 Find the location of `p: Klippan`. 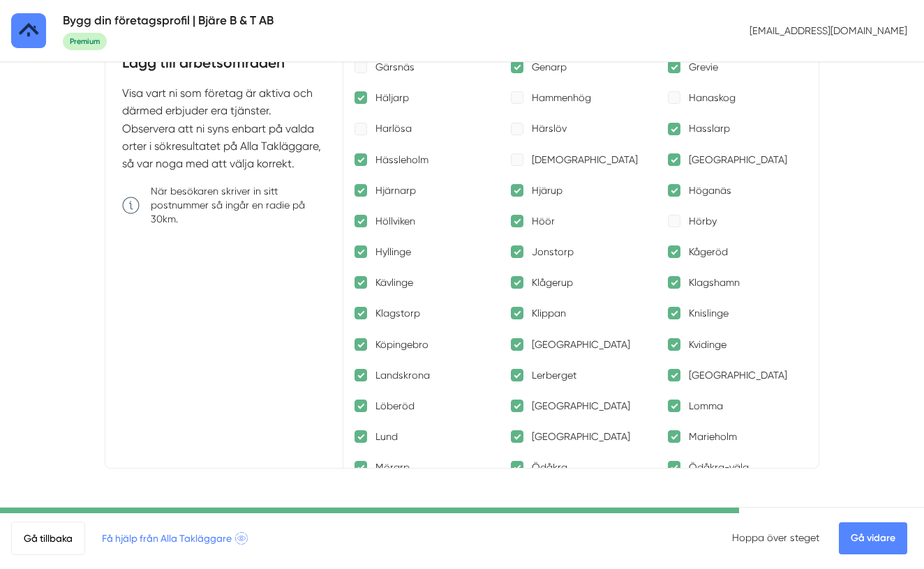

p: Klippan is located at coordinates (549, 314).